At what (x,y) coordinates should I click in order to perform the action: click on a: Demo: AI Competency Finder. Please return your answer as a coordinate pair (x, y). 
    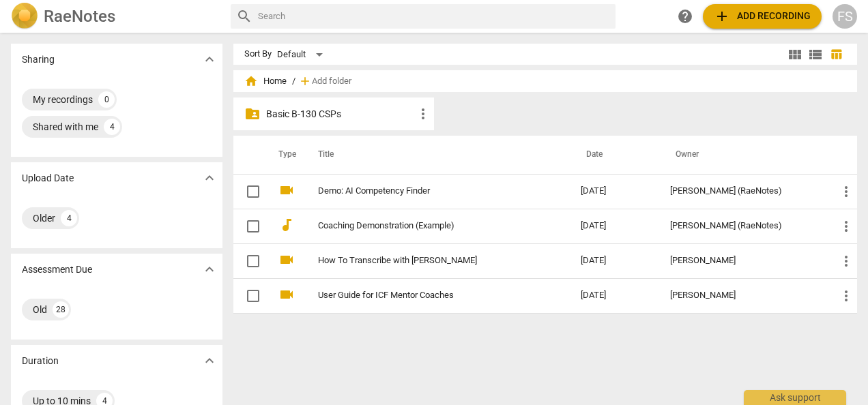
    Looking at the image, I should click on (425, 191).